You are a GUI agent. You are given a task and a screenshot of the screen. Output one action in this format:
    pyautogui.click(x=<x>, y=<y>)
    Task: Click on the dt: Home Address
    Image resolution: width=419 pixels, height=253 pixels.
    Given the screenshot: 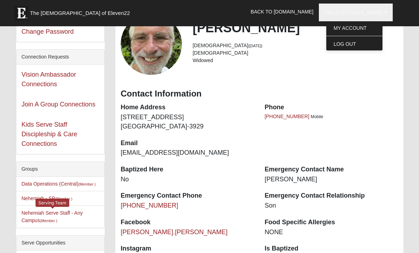 What is the action you would take?
    pyautogui.click(x=187, y=108)
    